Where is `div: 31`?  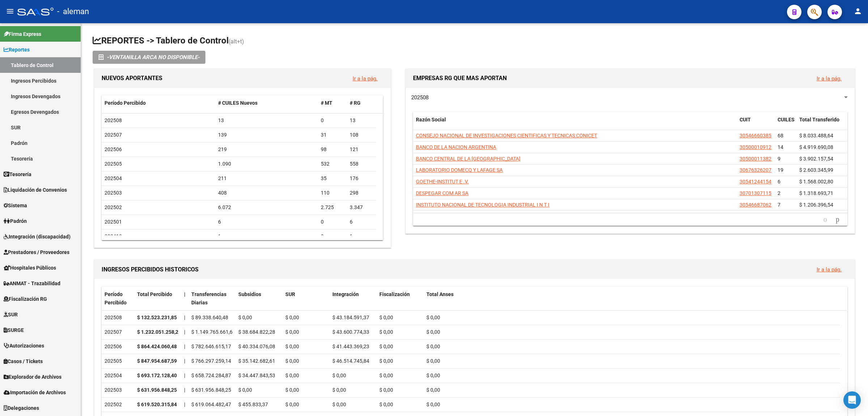
div: 31 is located at coordinates (333, 134).